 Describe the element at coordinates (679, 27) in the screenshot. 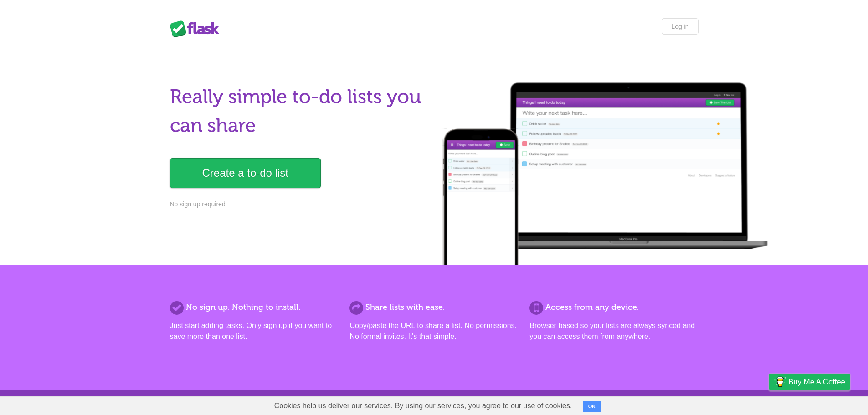

I see `a: Log in` at that location.